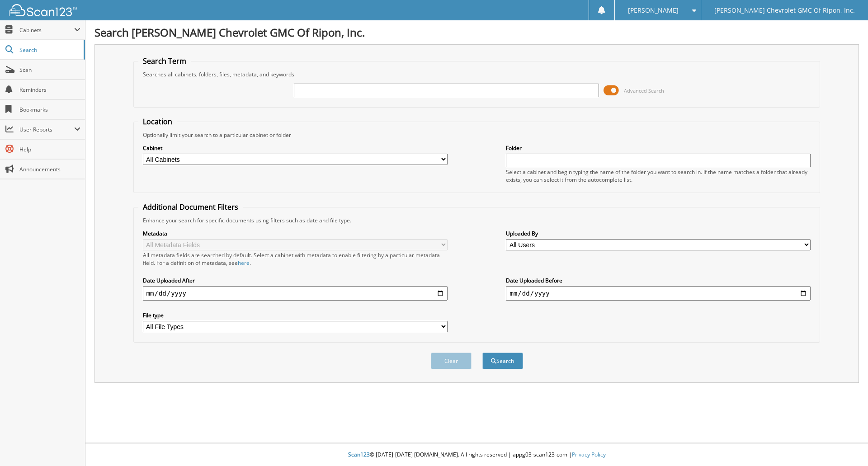  Describe the element at coordinates (50, 69) in the screenshot. I see `span: Scan` at that location.